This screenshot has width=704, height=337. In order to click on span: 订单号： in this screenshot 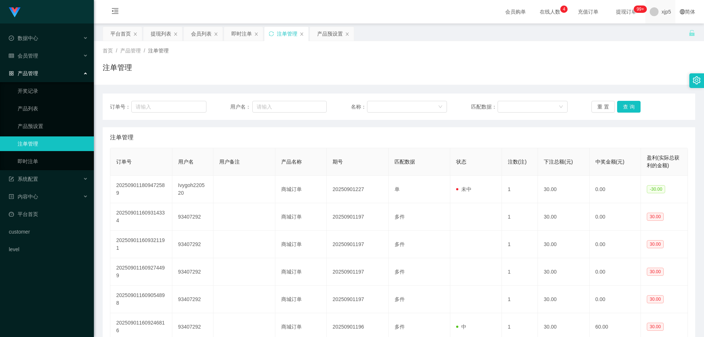, I will do `click(121, 107)`.